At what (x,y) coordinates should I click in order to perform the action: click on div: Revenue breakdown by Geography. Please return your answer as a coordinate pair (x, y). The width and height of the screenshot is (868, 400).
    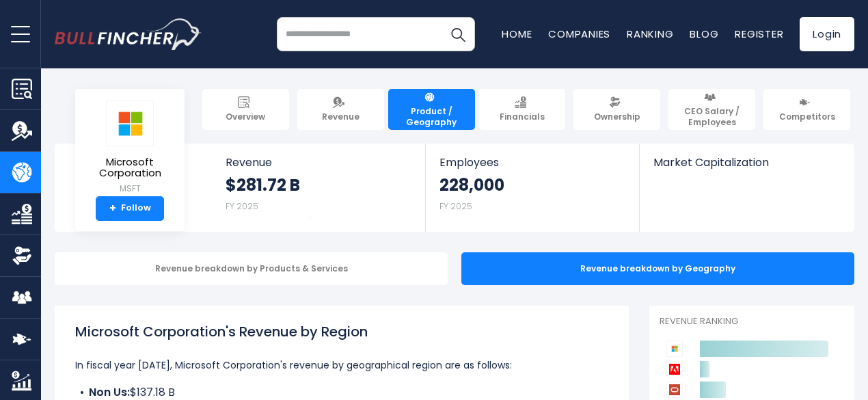
    Looking at the image, I should click on (657, 269).